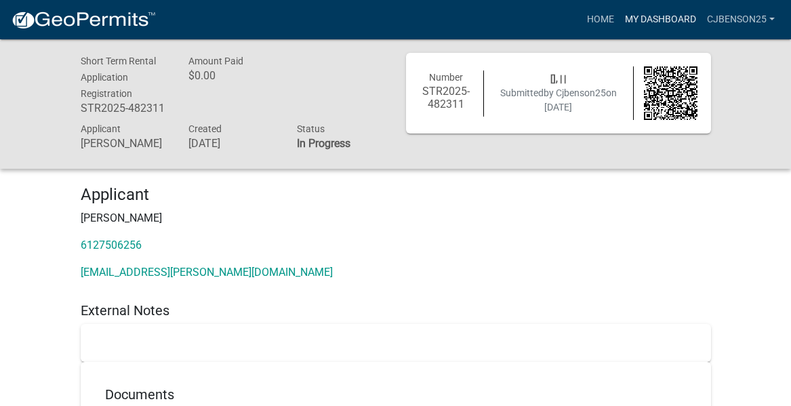 Image resolution: width=791 pixels, height=406 pixels. Describe the element at coordinates (446, 77) in the screenshot. I see `span: Number` at that location.